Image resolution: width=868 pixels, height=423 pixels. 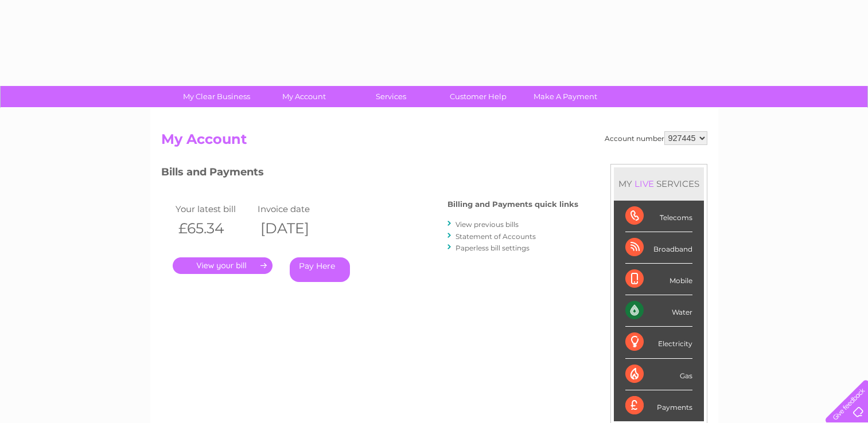 What do you see at coordinates (216, 97) in the screenshot?
I see `a: My Clear Business` at bounding box center [216, 97].